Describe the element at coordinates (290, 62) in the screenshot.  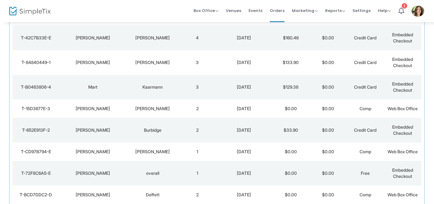
I see `td: $133.90` at that location.